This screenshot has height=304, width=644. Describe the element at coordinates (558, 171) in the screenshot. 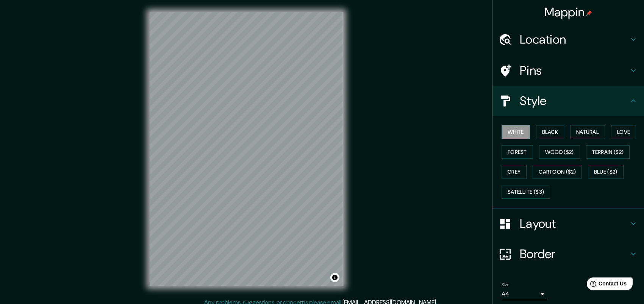

I see `button: Cartoon ($2)` at that location.